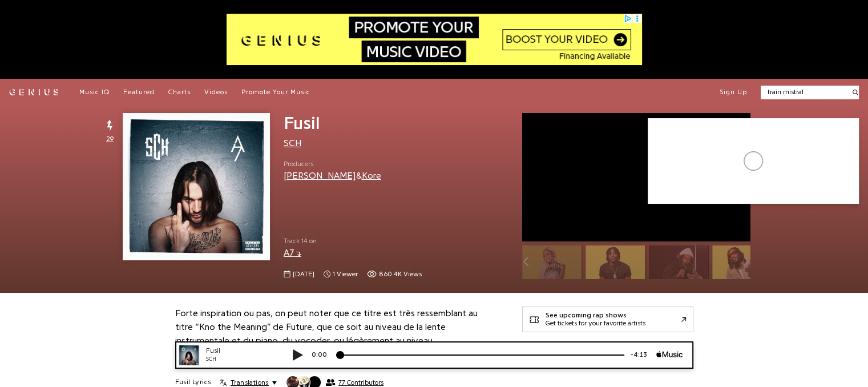 The height and width of the screenshot is (387, 868). What do you see at coordinates (326, 334) in the screenshot?
I see `a: Forte inspiration ou pas, on peut noter que ce titre est très ressemblant au titre “Kno the Meani...` at bounding box center [326, 334].